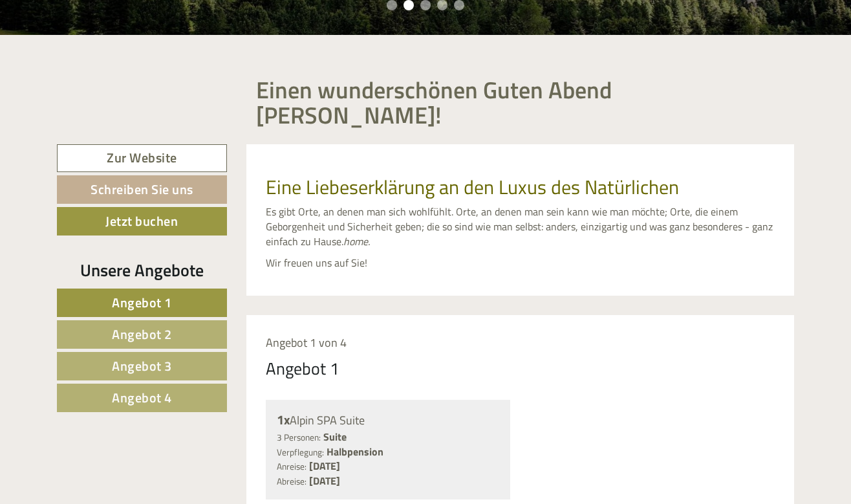 This screenshot has height=504, width=851. I want to click on span: Eine Liebeserklärung an den Luxus des Natürlichen, so click(472, 187).